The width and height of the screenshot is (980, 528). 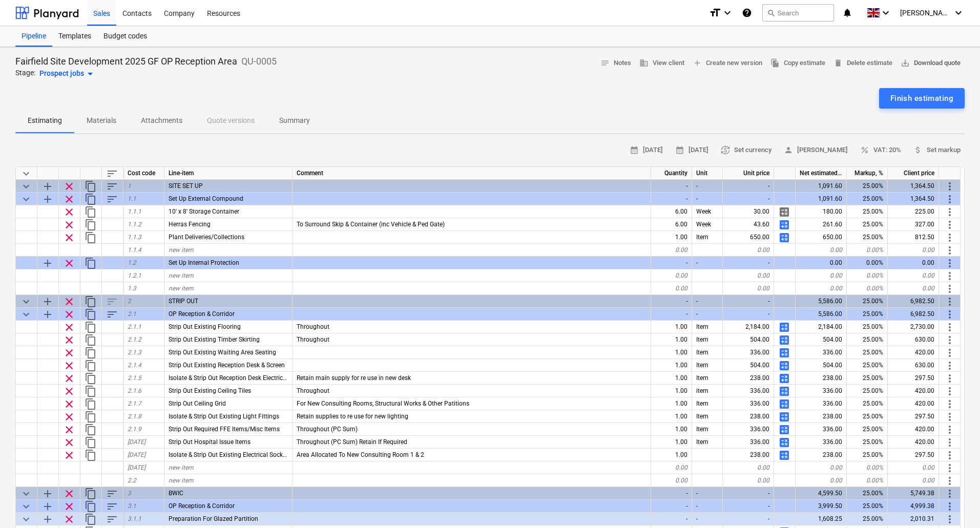 I want to click on div: item, so click(x=708, y=391).